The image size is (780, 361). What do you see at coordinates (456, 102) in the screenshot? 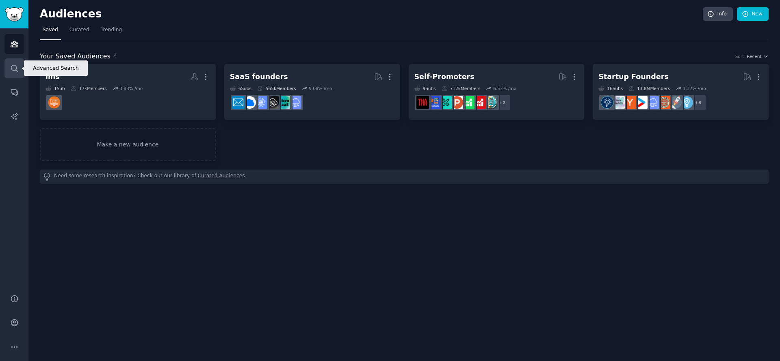
I see `img: ProductHunters` at bounding box center [456, 102].